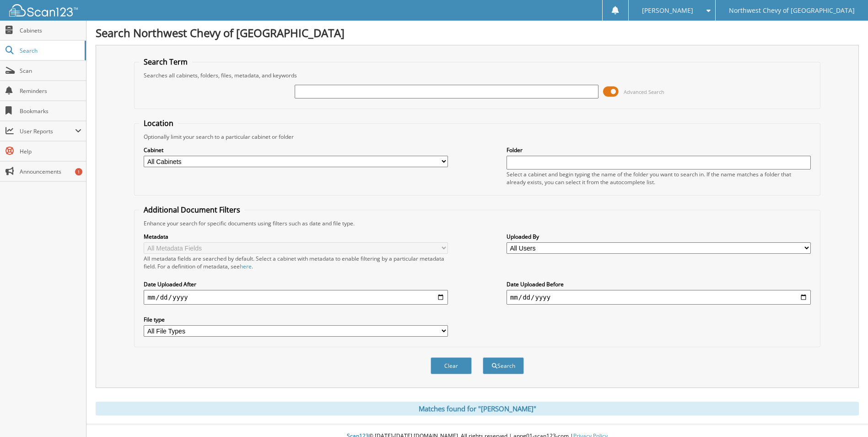 Image resolution: width=868 pixels, height=437 pixels. What do you see at coordinates (51, 30) in the screenshot?
I see `span: Cabinets` at bounding box center [51, 30].